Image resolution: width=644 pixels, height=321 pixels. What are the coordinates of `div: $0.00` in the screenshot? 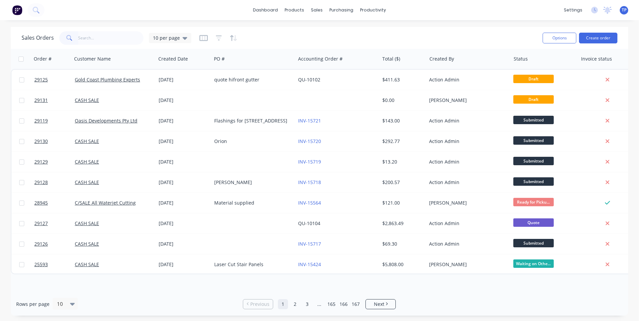 It's located at (402, 100).